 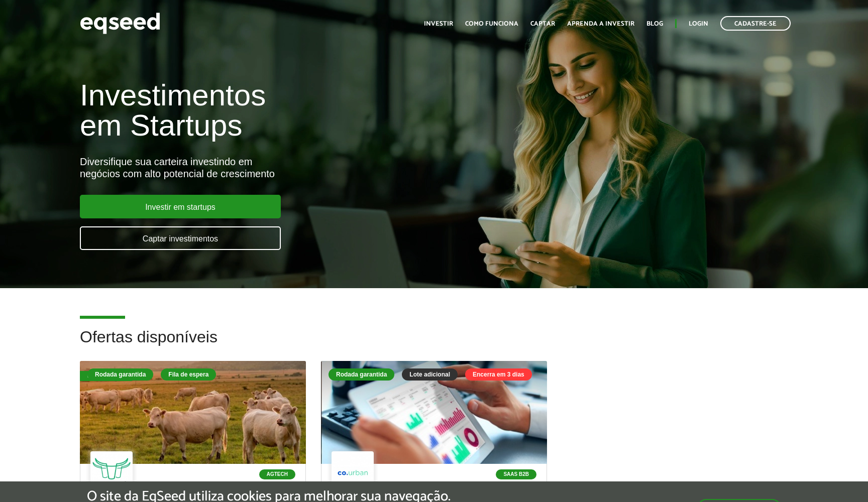 I want to click on a: Captar, so click(x=542, y=24).